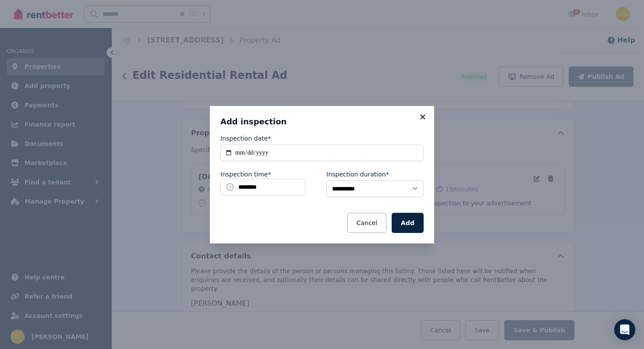  I want to click on label: Inspection duration*, so click(358, 174).